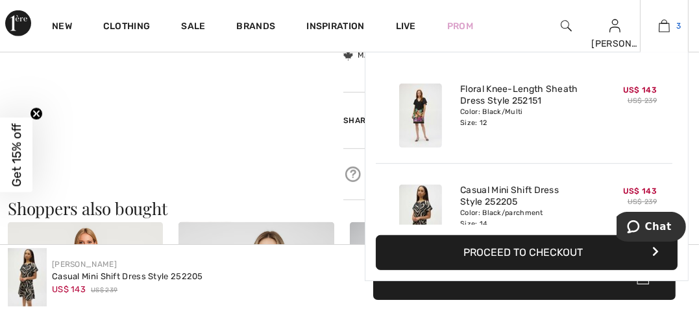 Image resolution: width=699 pixels, height=309 pixels. What do you see at coordinates (18, 23) in the screenshot?
I see `a: 1ère Avenue` at bounding box center [18, 23].